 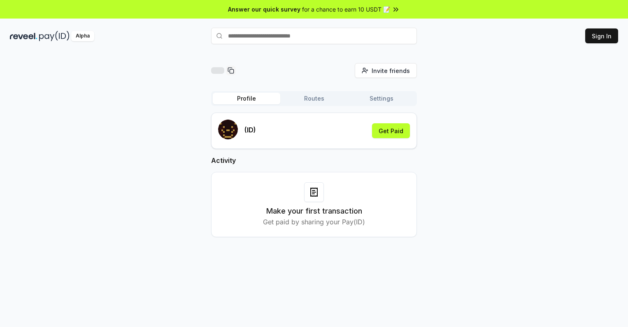 What do you see at coordinates (346, 9) in the screenshot?
I see `span: for a chance to earn 10 USDT 📝` at bounding box center [346, 9].